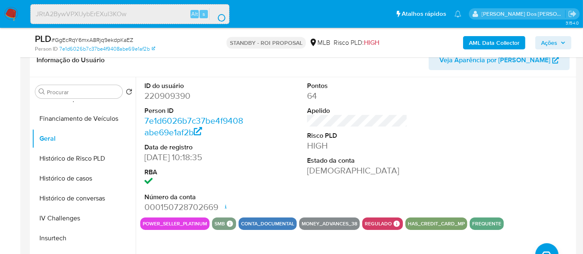  Describe the element at coordinates (175, 224) in the screenshot. I see `button: power_seller_platinum` at that location.